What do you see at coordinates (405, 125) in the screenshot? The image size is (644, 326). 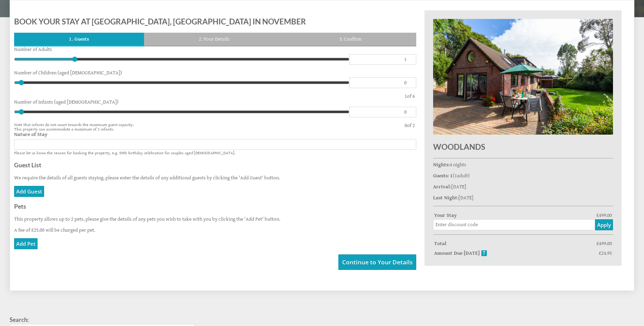 I see `span: 0` at bounding box center [405, 125].